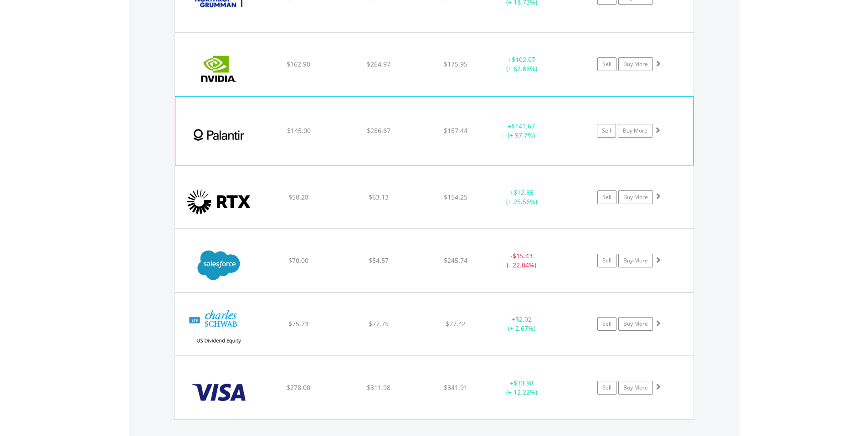  What do you see at coordinates (455, 387) in the screenshot?
I see `span: $341.91` at bounding box center [455, 387].